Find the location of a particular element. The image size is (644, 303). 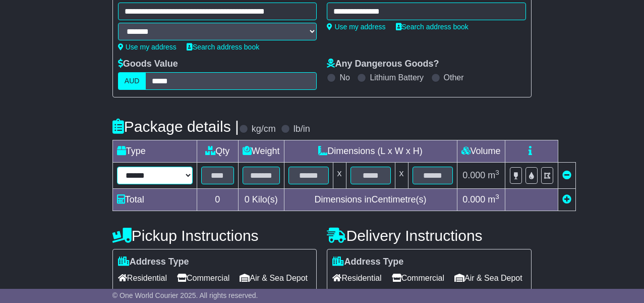

h4: Package details | is located at coordinates (176, 126).